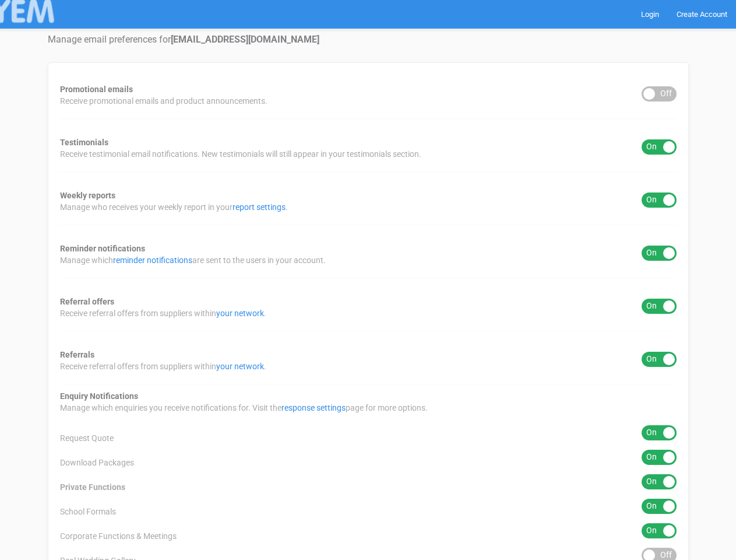 This screenshot has height=560, width=736. Describe the element at coordinates (153, 260) in the screenshot. I see `a: reminder notifications` at that location.